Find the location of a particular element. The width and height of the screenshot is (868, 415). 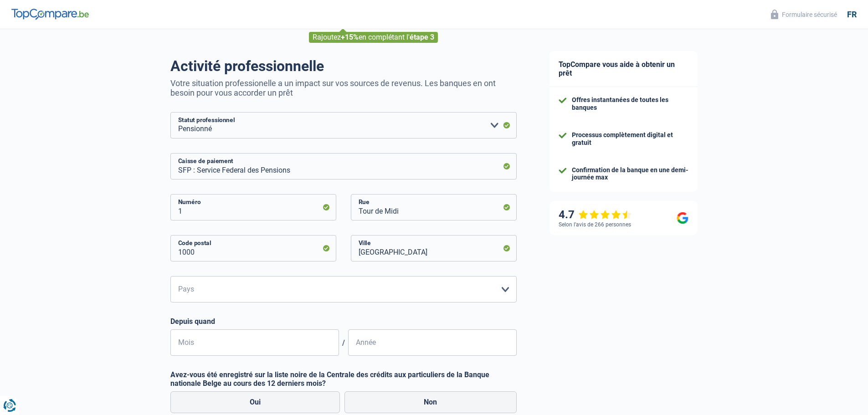

img: TopCompare Logo is located at coordinates (50, 14).